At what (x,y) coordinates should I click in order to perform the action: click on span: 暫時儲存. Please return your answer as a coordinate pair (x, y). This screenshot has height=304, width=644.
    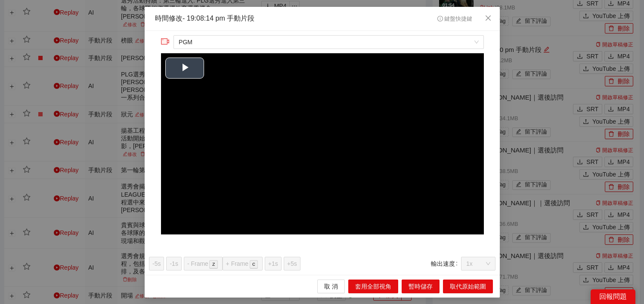
    Looking at the image, I should click on (420, 286).